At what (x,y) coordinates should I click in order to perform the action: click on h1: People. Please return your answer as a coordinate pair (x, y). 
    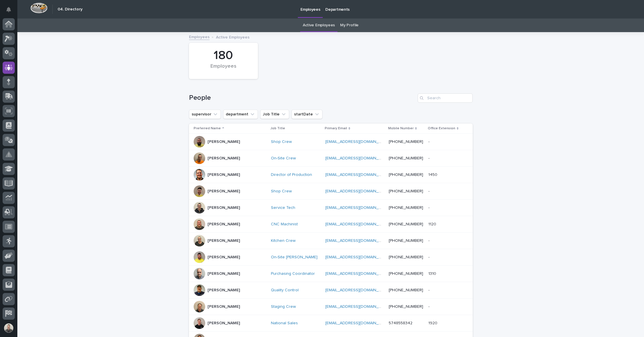
    Looking at the image, I should click on (302, 98).